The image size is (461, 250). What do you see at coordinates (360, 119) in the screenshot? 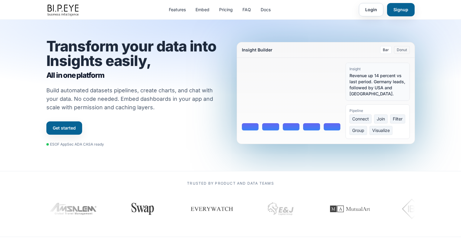
I see `span: Connect` at bounding box center [360, 119].